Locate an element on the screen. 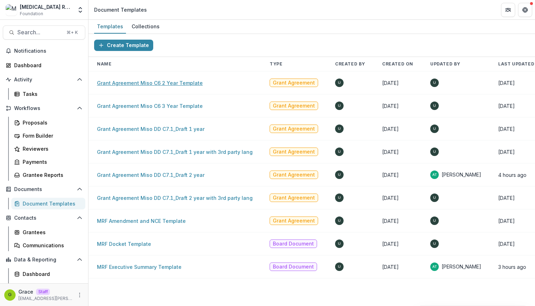 The height and width of the screenshot is (306, 535). img: Misophonia Research Fund Workflow Sandbox is located at coordinates (11, 10).